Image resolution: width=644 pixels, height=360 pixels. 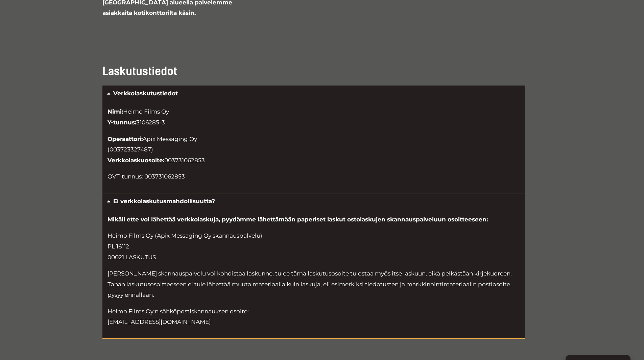 I want to click on a: Ei verkkolaskutusmahdollisuutta?, so click(x=164, y=201).